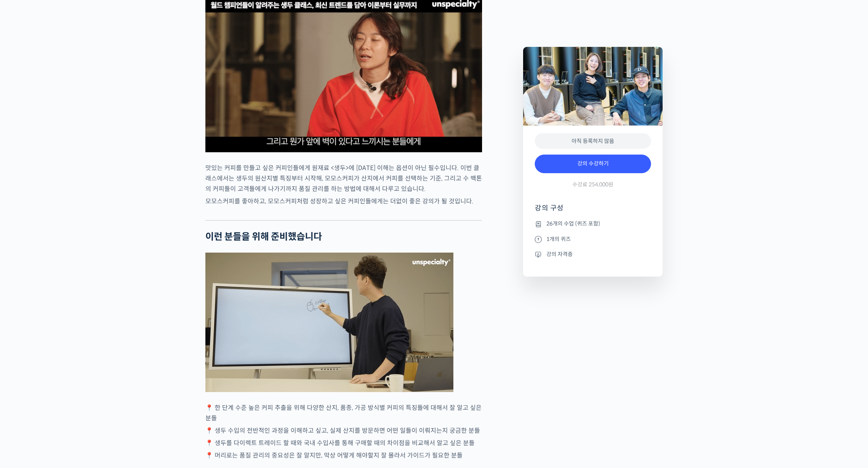  I want to click on a: 설정, so click(124, 256).